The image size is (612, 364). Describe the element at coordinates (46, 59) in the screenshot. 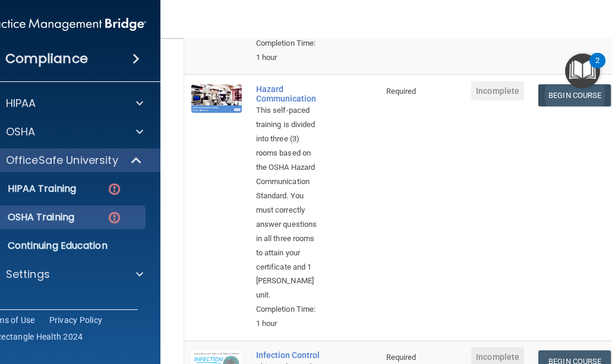

I see `h4: Compliance` at that location.